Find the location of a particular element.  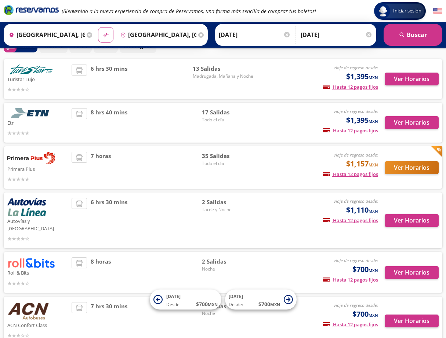

p: Roll & Bits is located at coordinates (37, 272).